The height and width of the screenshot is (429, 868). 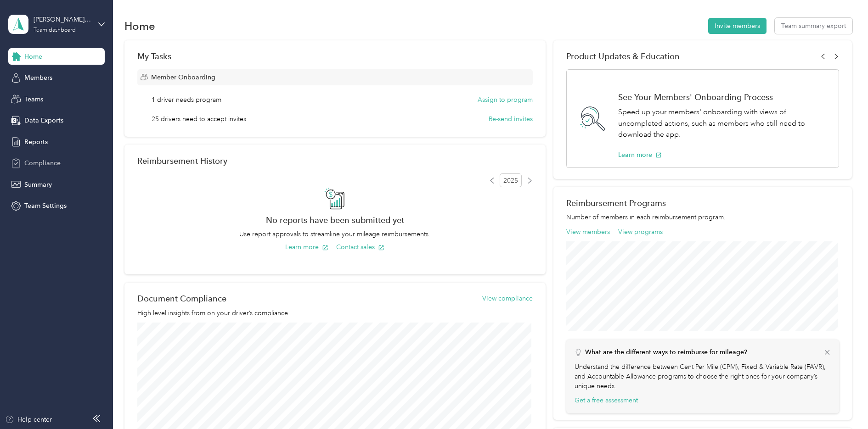 I want to click on span: 1 driver needs program, so click(x=186, y=100).